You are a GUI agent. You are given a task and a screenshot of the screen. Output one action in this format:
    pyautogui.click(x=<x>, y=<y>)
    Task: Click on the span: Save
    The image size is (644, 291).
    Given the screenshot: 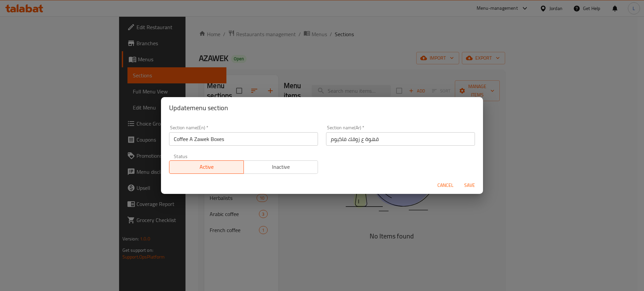 What is the action you would take?
    pyautogui.click(x=469, y=185)
    